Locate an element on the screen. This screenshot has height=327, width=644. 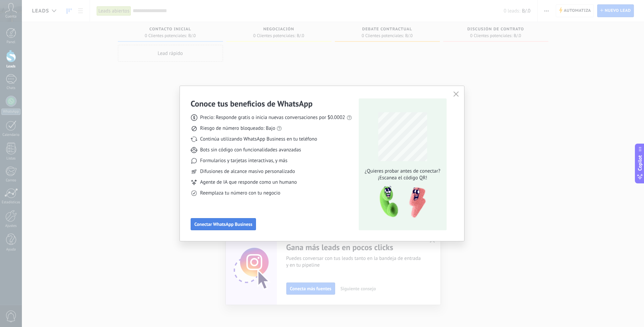
span: Agente de IA que responde como un humano is located at coordinates (248, 183).